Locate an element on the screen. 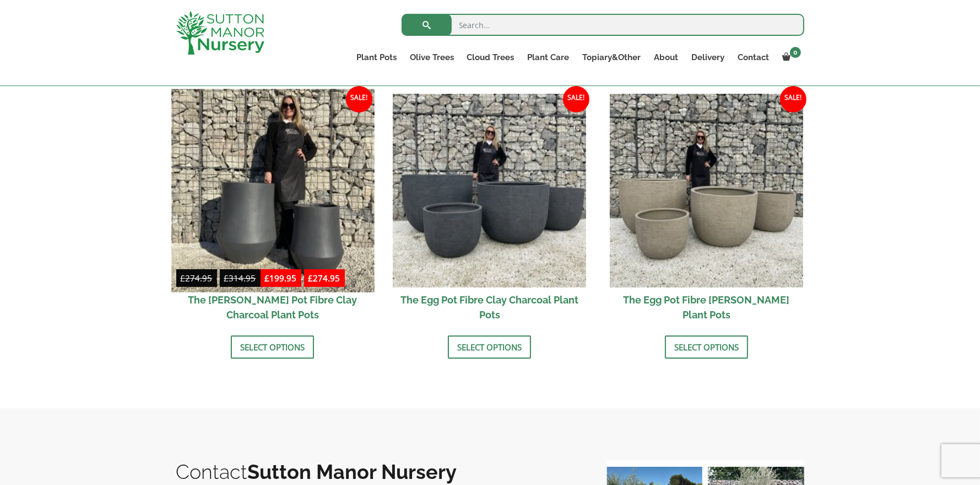 The width and height of the screenshot is (980, 485). a: About is located at coordinates (667, 57).